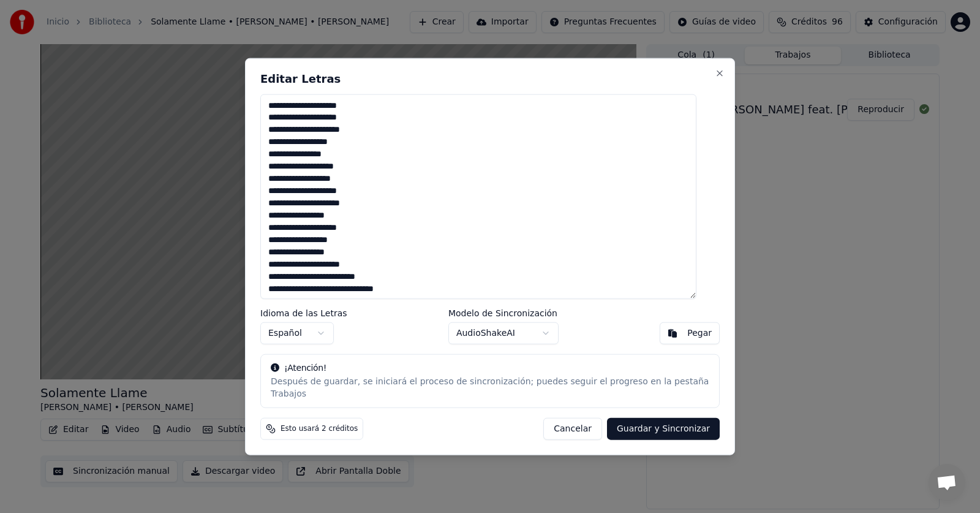 The width and height of the screenshot is (980, 513). Describe the element at coordinates (689, 333) in the screenshot. I see `button: Pegar` at that location.